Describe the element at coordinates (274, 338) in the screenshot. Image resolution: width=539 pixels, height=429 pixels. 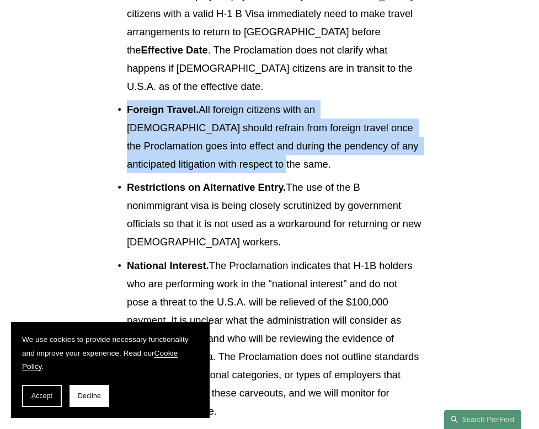
I see `p: The Proclamation indicates that H-1B holders who are performing work in the “national interest” a...` at that location.